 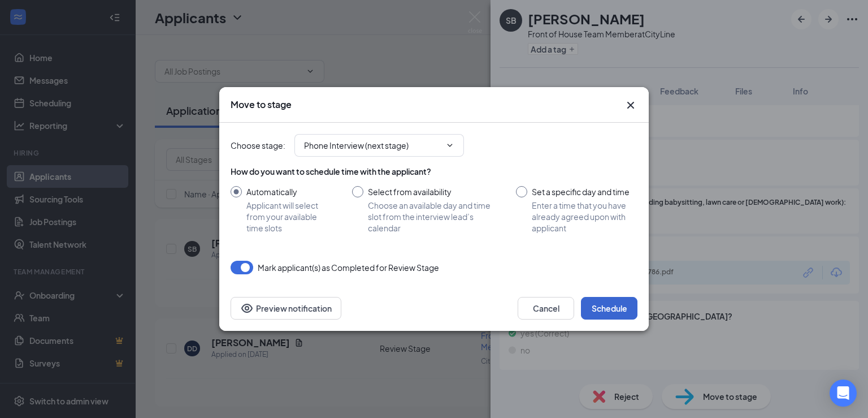 What do you see at coordinates (261, 105) in the screenshot?
I see `h3: Move to stage` at bounding box center [261, 105].